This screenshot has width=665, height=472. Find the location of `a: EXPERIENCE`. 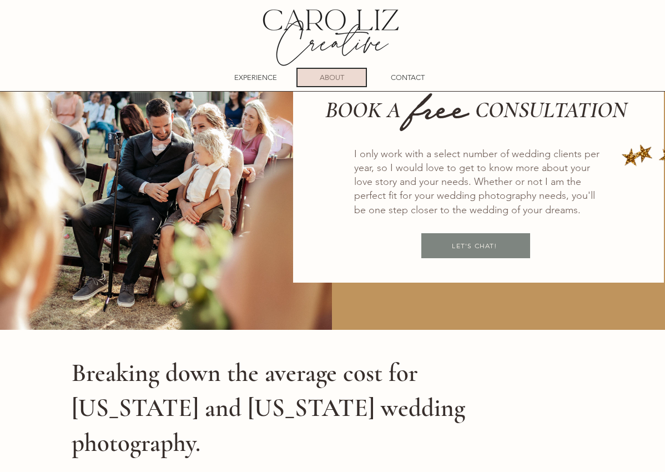

a: EXPERIENCE is located at coordinates (255, 77).